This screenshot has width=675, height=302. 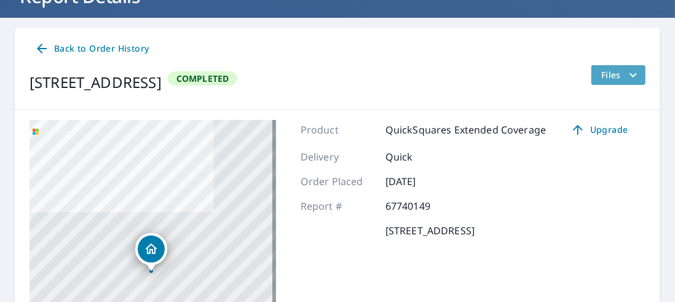 I want to click on p: 67740149, so click(x=422, y=206).